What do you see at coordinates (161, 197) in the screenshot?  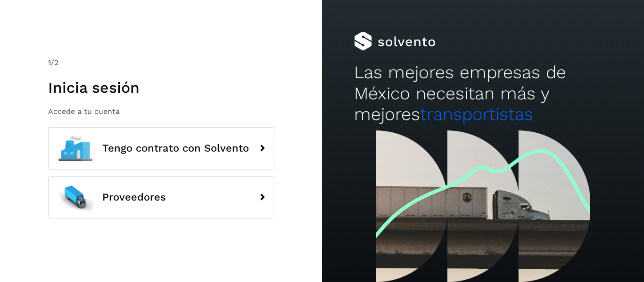 I see `button: Proveedores` at bounding box center [161, 197].